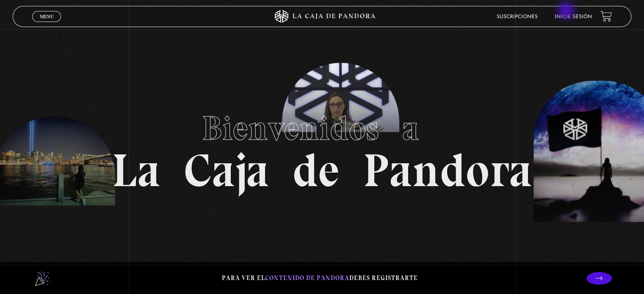 The width and height of the screenshot is (644, 294). I want to click on span: Bienvenidos a, so click(322, 128).